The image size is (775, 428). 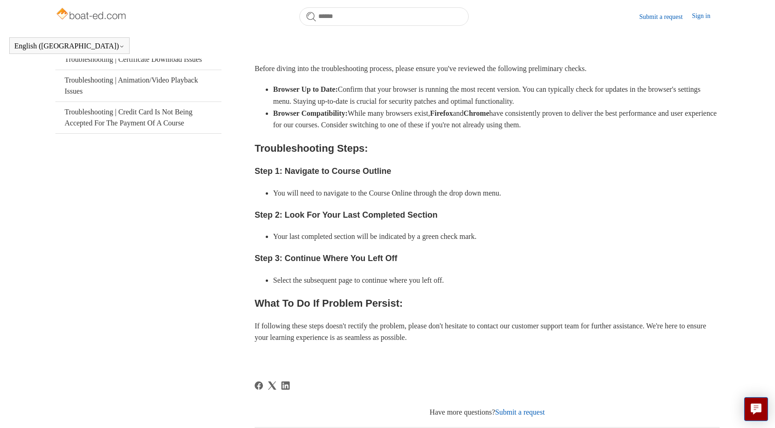 I want to click on a: LinkedIn, so click(x=285, y=386).